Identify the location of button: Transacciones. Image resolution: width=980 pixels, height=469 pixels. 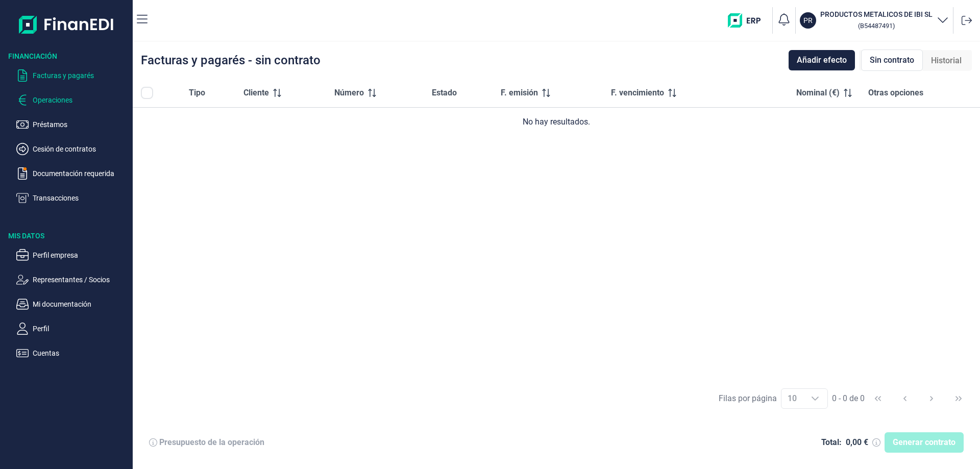
(72, 198).